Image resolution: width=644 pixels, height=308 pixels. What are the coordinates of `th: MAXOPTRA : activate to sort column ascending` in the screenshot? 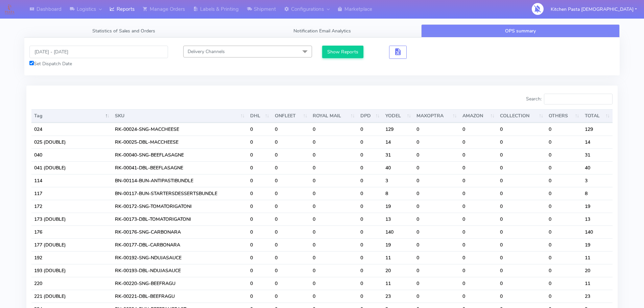 It's located at (437, 116).